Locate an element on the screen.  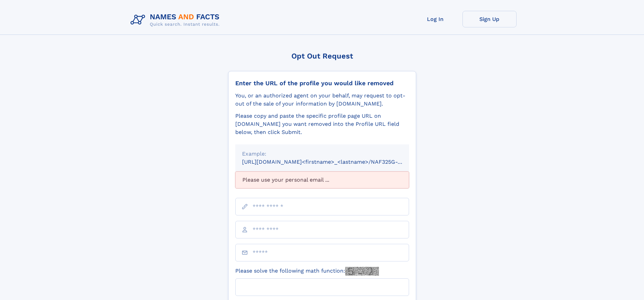
div: Enter the URL of the profile you would like removed is located at coordinates (322, 83).